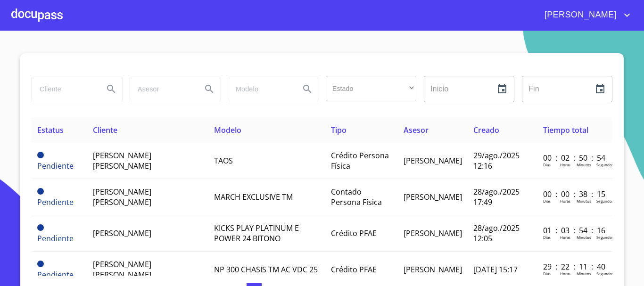 The width and height of the screenshot is (644, 286). What do you see at coordinates (486, 130) in the screenshot?
I see `span: Creado` at bounding box center [486, 130].